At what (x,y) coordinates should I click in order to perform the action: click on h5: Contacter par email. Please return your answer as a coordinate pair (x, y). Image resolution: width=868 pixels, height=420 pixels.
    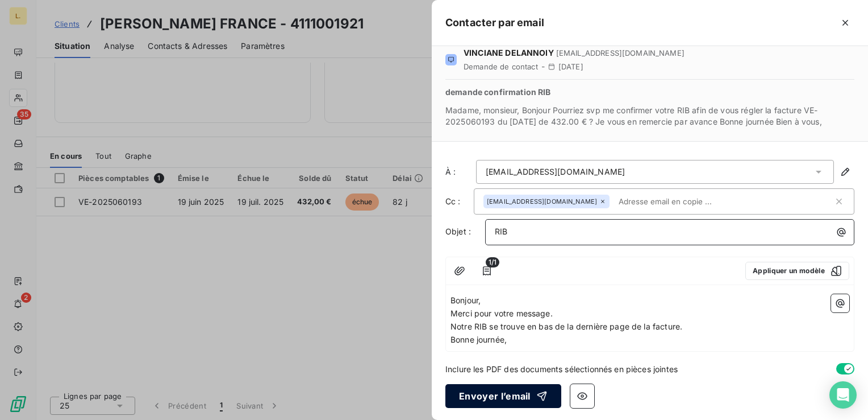
    Looking at the image, I should click on (495, 23).